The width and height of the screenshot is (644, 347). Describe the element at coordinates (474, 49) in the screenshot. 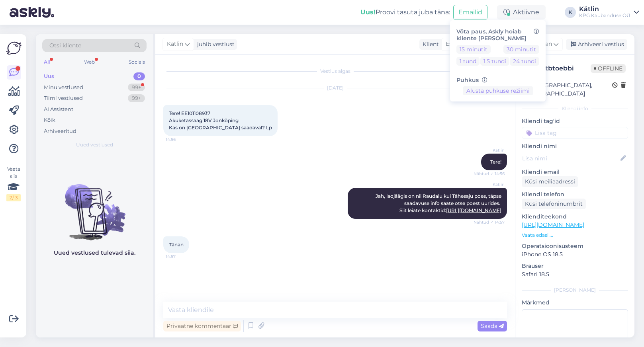

I see `button: 15 minutit` at that location.